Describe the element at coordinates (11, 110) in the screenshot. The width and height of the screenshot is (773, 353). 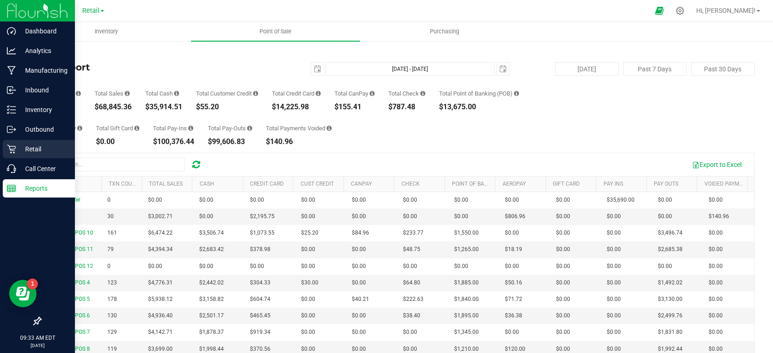
I see `inline-svg: Inventory` at that location.